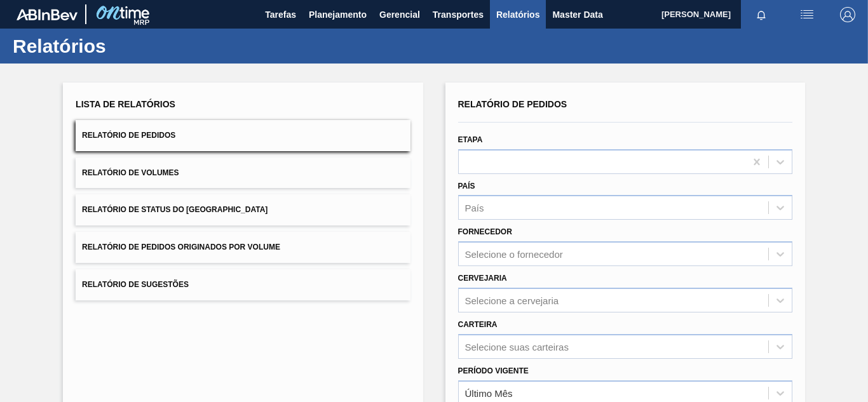  Describe the element at coordinates (847, 15) in the screenshot. I see `img: Logout` at that location.